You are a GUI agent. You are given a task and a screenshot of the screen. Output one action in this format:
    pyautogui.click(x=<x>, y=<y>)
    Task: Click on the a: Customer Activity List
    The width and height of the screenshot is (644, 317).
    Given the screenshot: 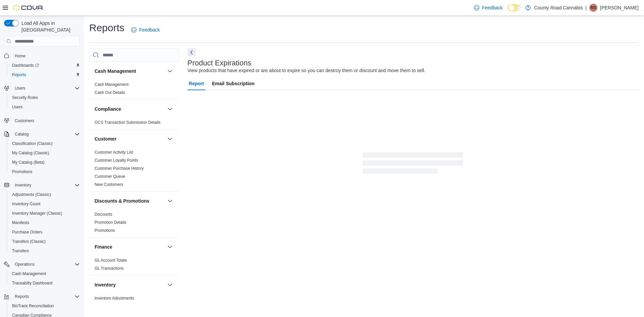 What is the action you would take?
    pyautogui.click(x=114, y=152)
    